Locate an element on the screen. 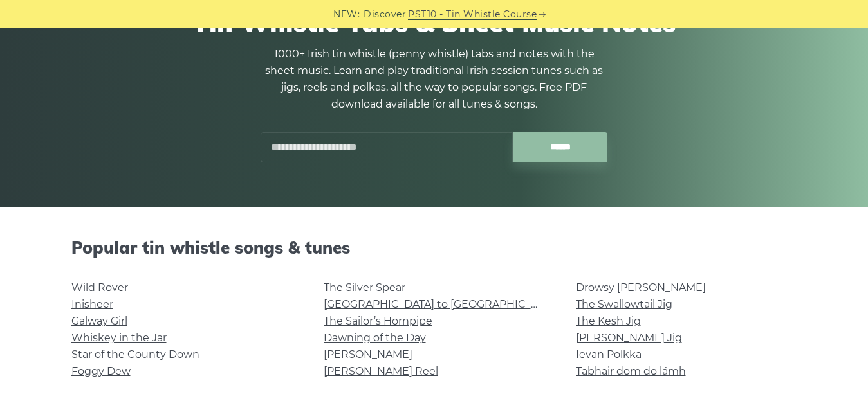 The width and height of the screenshot is (868, 414). a: Galway Girl is located at coordinates (99, 320).